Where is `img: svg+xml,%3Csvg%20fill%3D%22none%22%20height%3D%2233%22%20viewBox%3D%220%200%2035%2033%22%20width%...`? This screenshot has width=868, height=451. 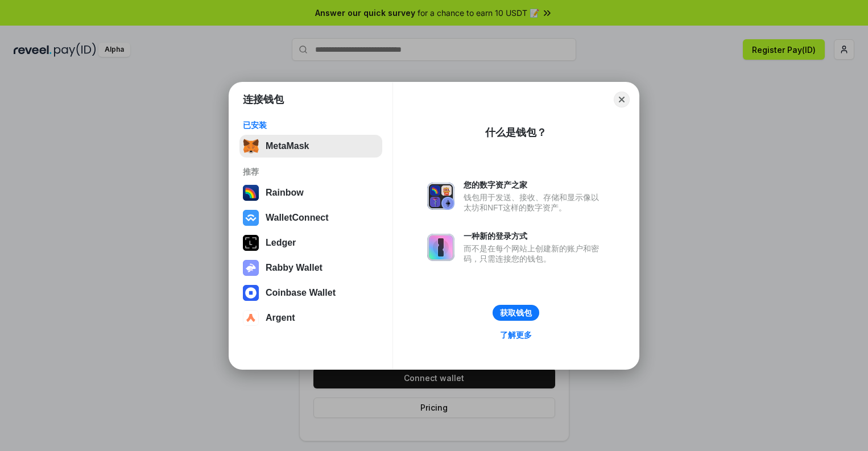
img: svg+xml,%3Csvg%20fill%3D%22none%22%20height%3D%2233%22%20viewBox%3D%220%200%2035%2033%22%20width%... is located at coordinates (251, 146).